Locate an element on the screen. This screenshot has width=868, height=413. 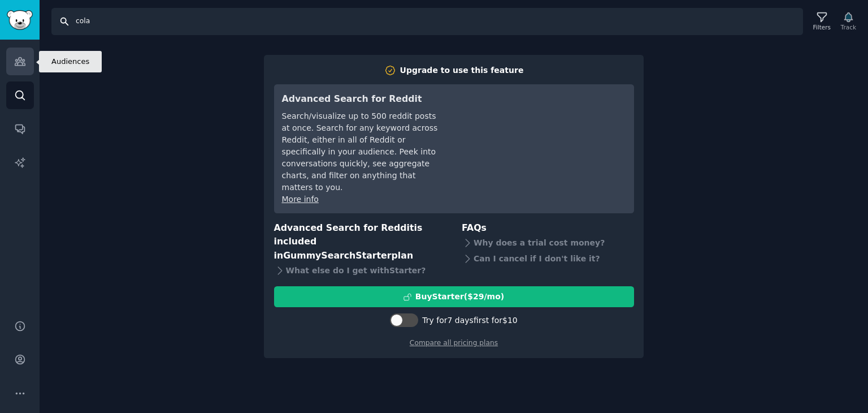
h3: FAQs is located at coordinates (548, 228).